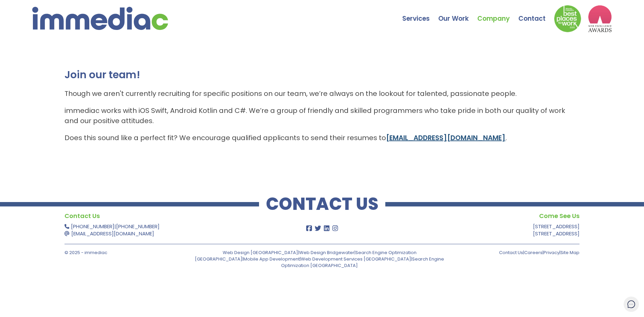 This screenshot has height=317, width=644. Describe the element at coordinates (600, 19) in the screenshot. I see `img: logo2_wea_nobg.webp` at that location.